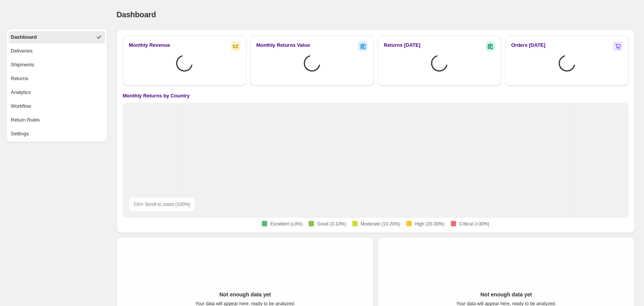 The width and height of the screenshot is (644, 306). I want to click on div: Ctrl + Scroll to zoom ( 100 %), so click(162, 204).